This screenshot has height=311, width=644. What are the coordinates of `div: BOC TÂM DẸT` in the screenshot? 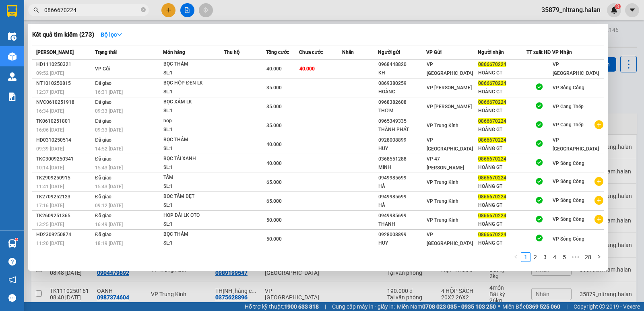 It's located at (193, 197).